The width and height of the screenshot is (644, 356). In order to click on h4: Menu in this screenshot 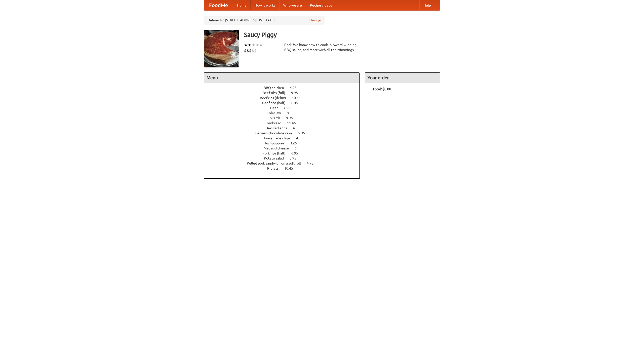, I will do `click(282, 78)`.